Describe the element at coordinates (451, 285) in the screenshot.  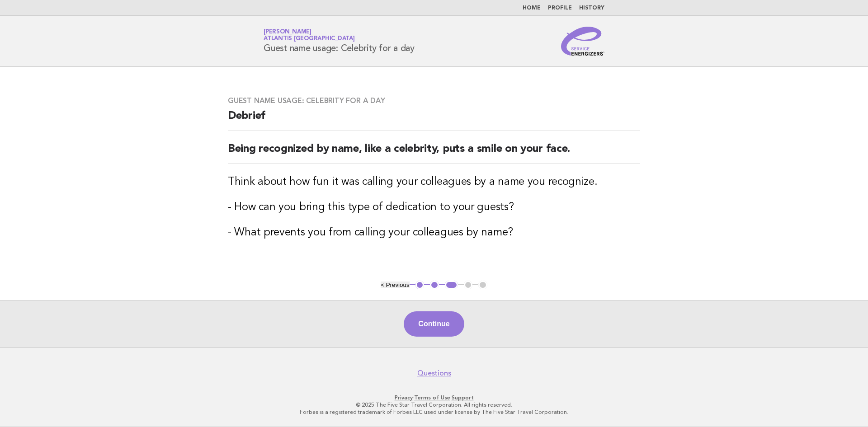
I see `button: 3` at that location.